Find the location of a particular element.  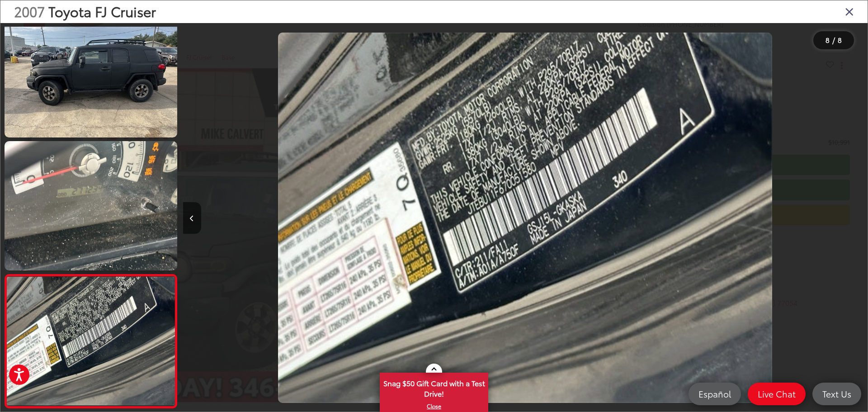

a: Español is located at coordinates (715, 394).